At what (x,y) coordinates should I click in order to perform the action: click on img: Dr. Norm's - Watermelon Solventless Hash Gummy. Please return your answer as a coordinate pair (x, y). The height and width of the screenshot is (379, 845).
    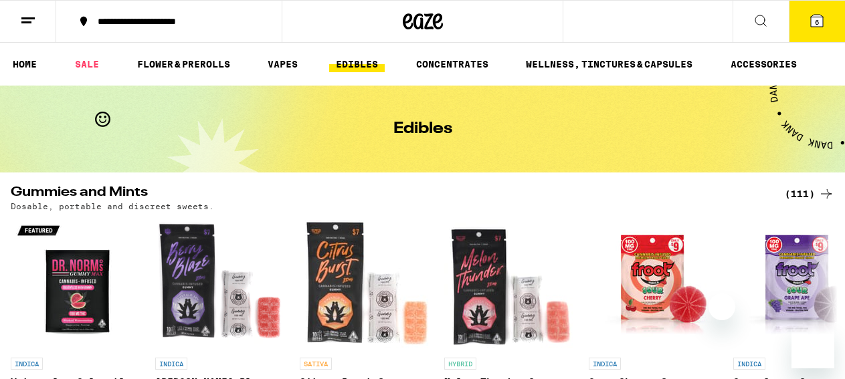
    Looking at the image, I should click on (78, 284).